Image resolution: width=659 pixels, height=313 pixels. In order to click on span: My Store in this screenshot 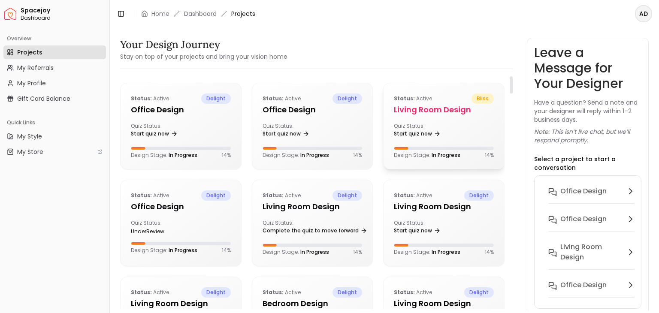, I will do `click(30, 152)`.